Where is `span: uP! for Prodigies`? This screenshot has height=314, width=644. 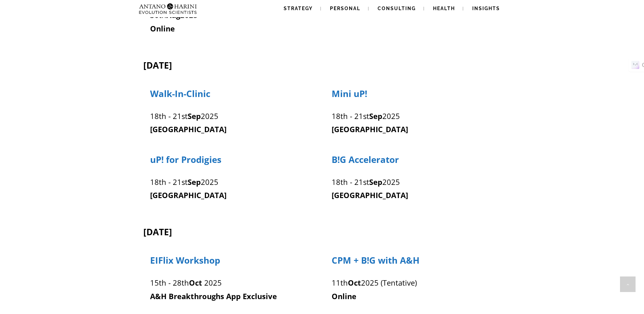 span: uP! for Prodigies is located at coordinates (186, 160).